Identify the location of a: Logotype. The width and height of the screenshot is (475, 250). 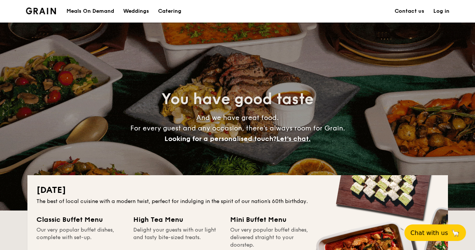
(41, 11).